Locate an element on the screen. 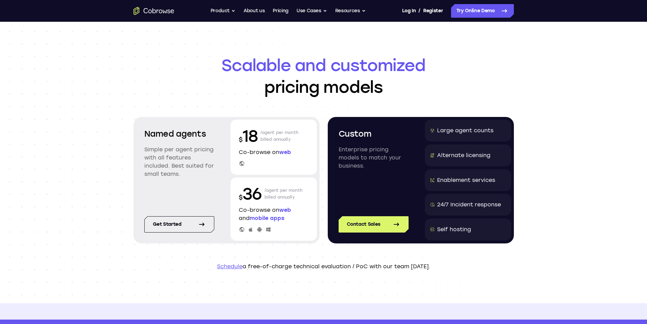 Image resolution: width=647 pixels, height=324 pixels. p: 18 is located at coordinates (248, 136).